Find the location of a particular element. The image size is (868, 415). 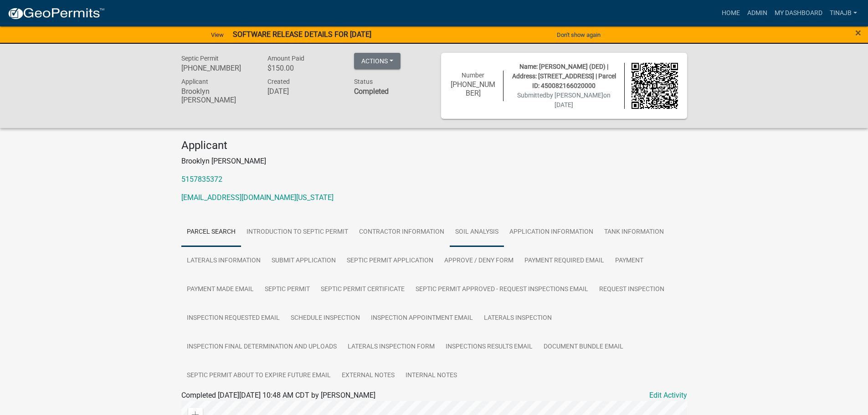

a: Payment Made Email is located at coordinates (220, 290).